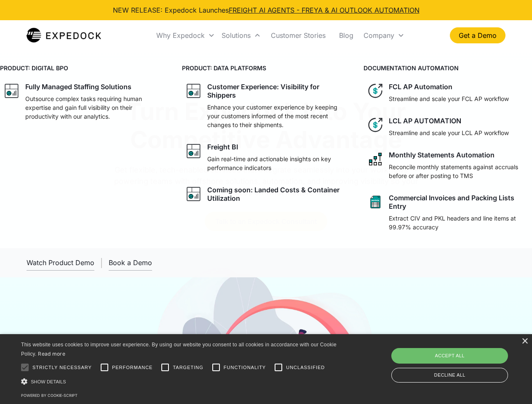 This screenshot has width=532, height=404. I want to click on p: Enhance your customer experience by keeping your customers informed of the most recent changes to..., so click(277, 116).